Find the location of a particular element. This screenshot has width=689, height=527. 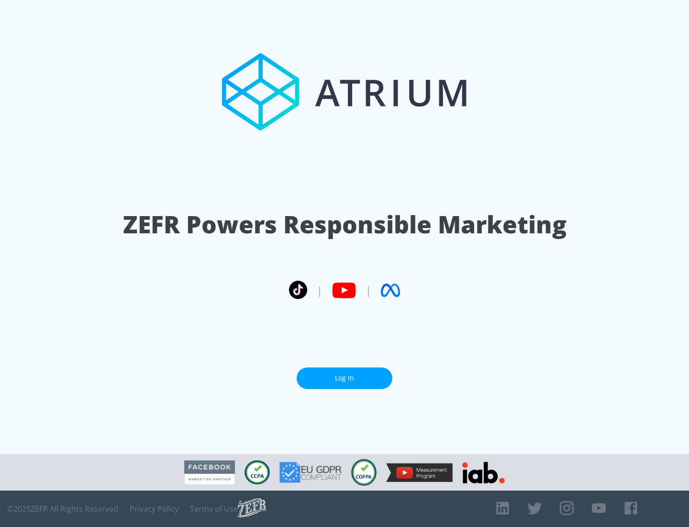

img: YouTube Measurement Program is located at coordinates (419, 472).